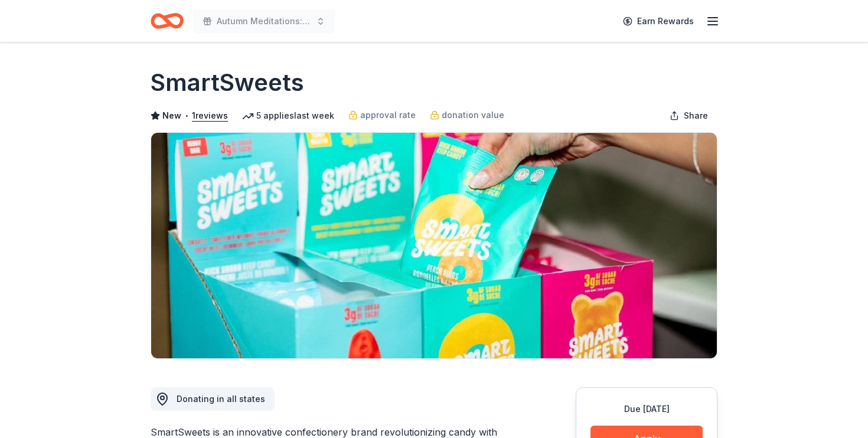 This screenshot has height=438, width=868. What do you see at coordinates (382, 115) in the screenshot?
I see `a: approval rate` at bounding box center [382, 115].